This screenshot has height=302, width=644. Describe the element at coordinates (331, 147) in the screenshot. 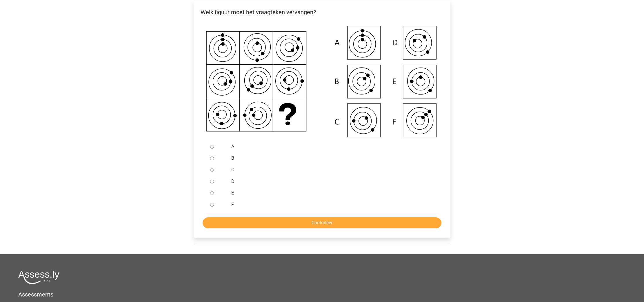

I see `label: A` at that location.